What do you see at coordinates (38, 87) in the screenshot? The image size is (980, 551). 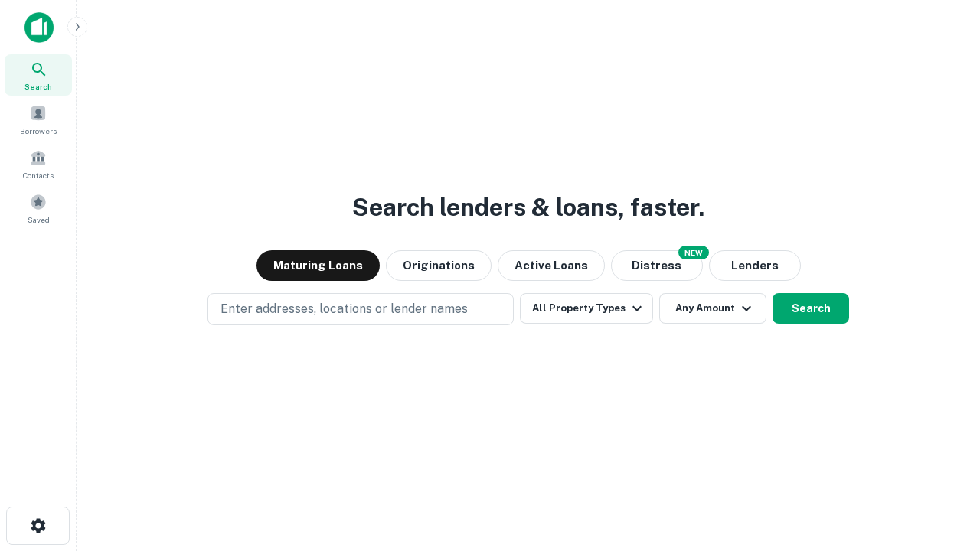 I see `span: Search` at bounding box center [38, 87].